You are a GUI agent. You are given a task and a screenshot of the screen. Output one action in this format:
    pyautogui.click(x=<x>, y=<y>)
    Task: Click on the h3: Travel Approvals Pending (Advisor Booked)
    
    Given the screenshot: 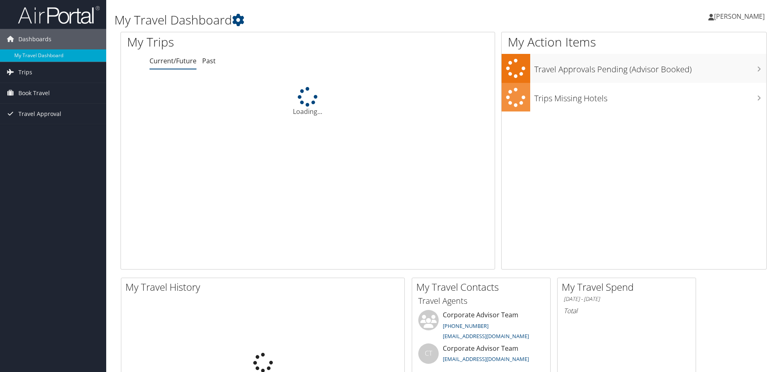 What is the action you would take?
    pyautogui.click(x=651, y=67)
    